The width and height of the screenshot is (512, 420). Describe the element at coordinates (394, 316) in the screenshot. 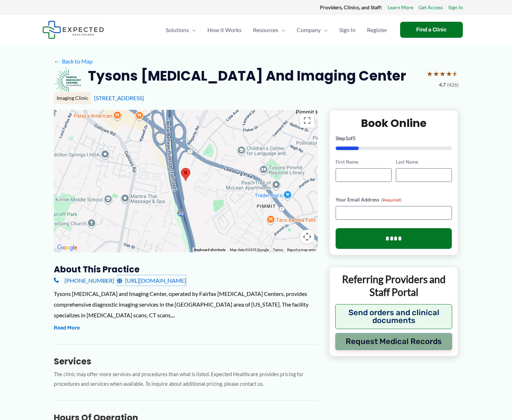

I see `button: Send orders and clinical documents` at that location.